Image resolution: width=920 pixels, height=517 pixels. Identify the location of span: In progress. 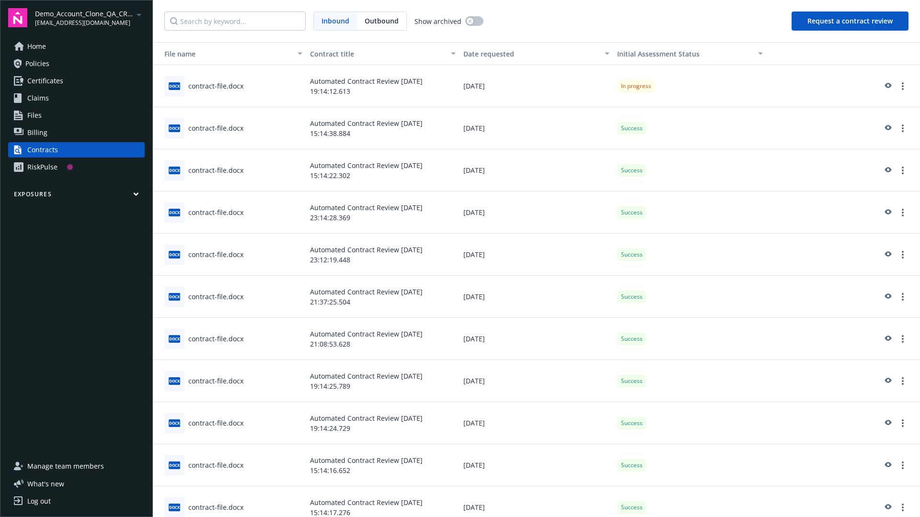
(636, 86).